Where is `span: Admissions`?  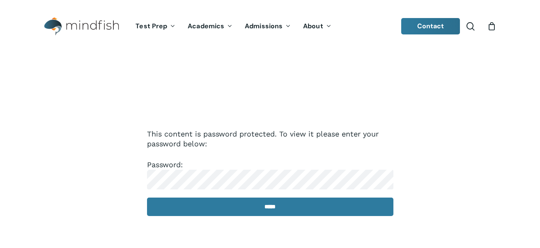
span: Admissions is located at coordinates (264, 26).